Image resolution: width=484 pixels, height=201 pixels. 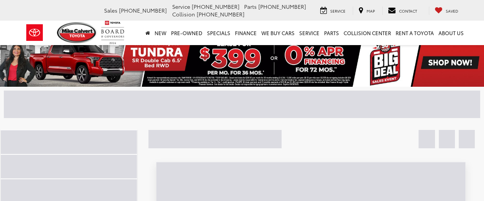 I want to click on a: Pre-Owned, so click(x=187, y=33).